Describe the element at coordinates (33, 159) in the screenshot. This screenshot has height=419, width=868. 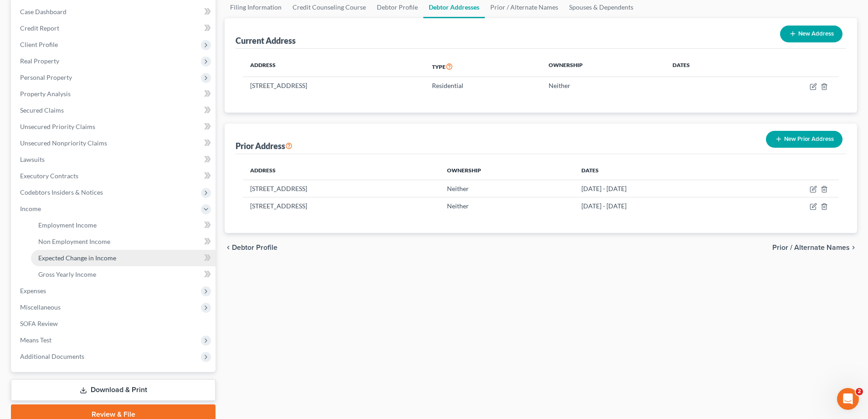
I see `span: Lawsuits` at that location.